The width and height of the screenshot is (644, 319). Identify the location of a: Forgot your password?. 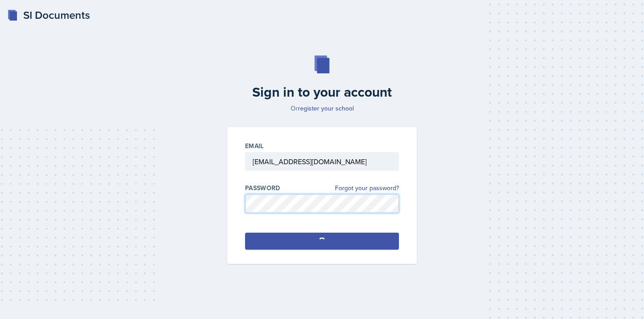
(367, 188).